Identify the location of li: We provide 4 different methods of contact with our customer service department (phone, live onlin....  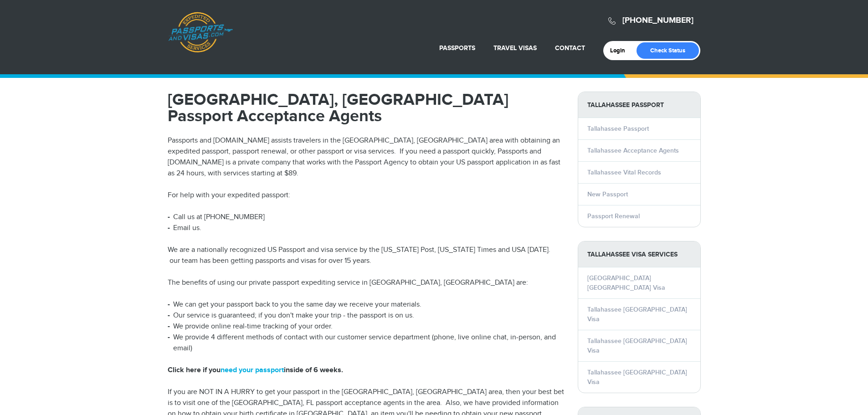
(366, 343).